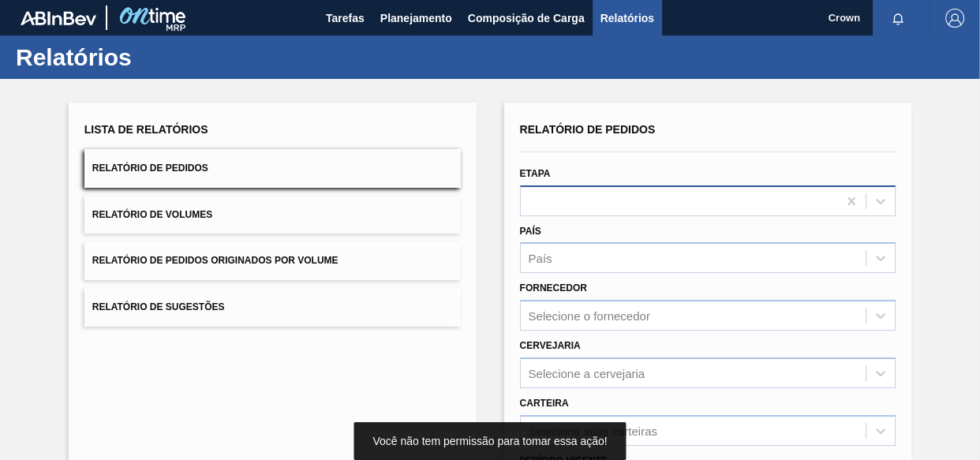 The width and height of the screenshot is (980, 460). I want to click on span: Relatório de Sugestões, so click(159, 307).